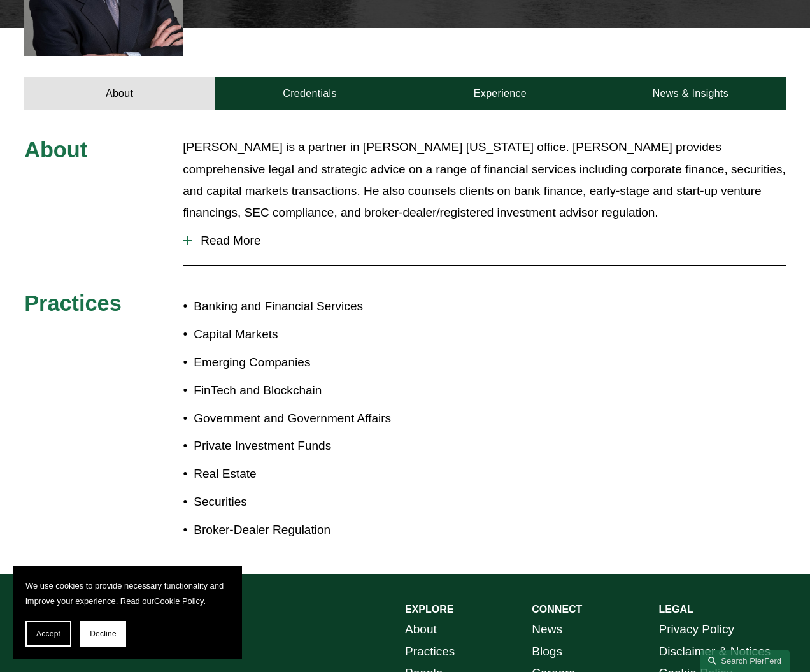  I want to click on a: Cookie Policy, so click(178, 600).